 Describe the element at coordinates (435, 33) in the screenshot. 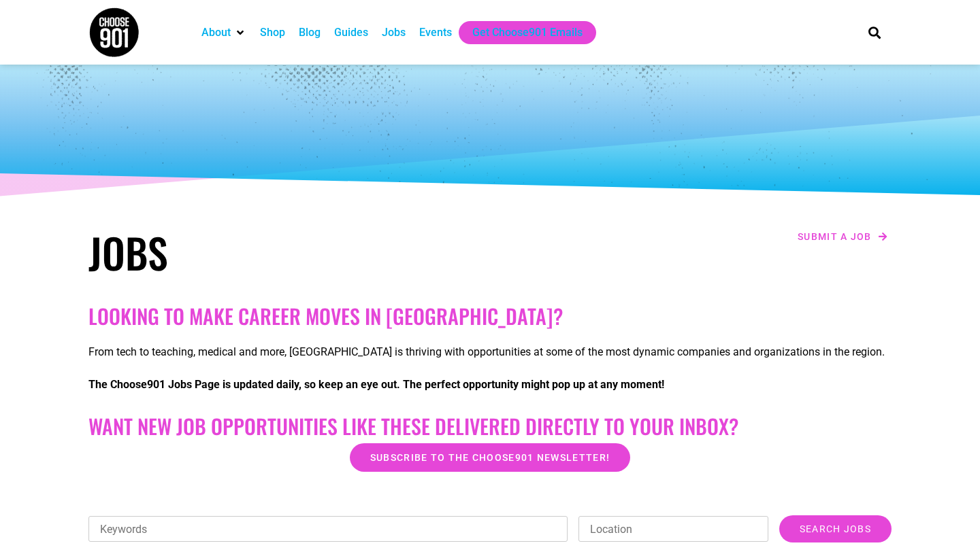

I see `div: Events` at that location.